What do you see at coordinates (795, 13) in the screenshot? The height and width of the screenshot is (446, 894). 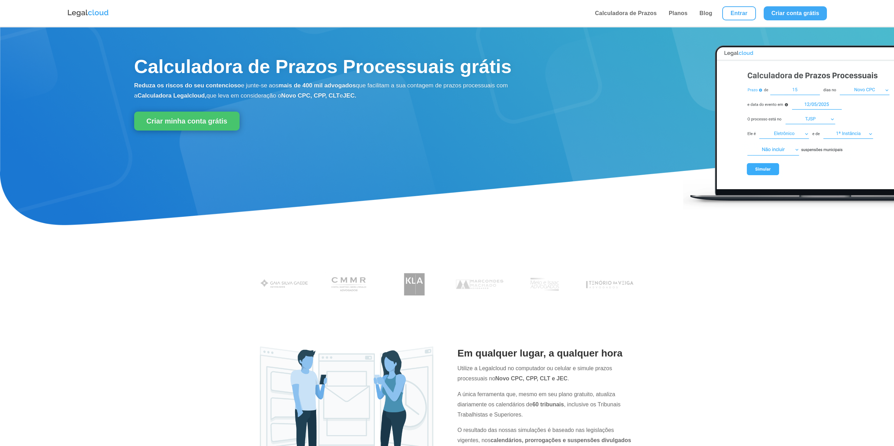 I see `a: Criar conta grátis` at bounding box center [795, 13].